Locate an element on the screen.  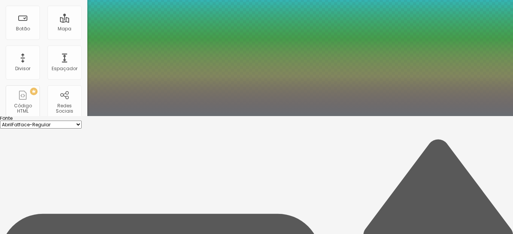
font: Redes Sociais is located at coordinates (65, 108).